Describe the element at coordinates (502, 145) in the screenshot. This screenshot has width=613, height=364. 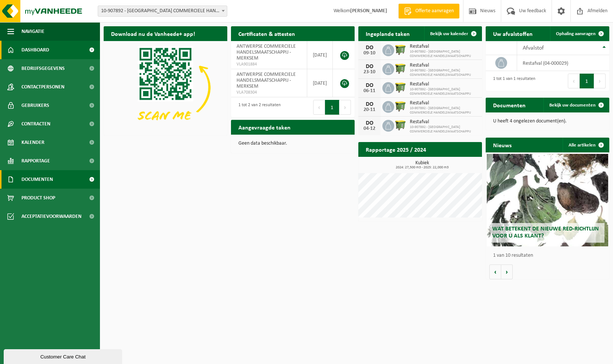
I see `h2: Nieuws` at that location.